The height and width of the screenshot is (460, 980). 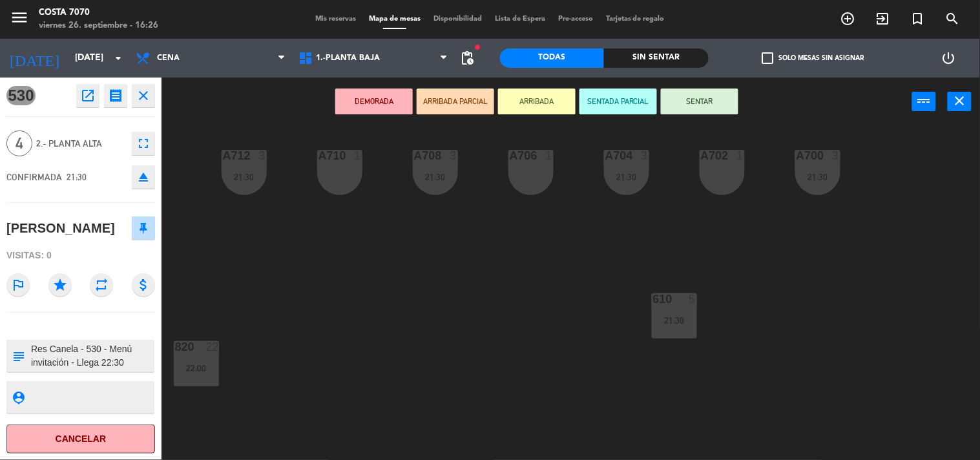 I want to click on span: 1.-PLANTA BAJA, so click(x=349, y=58).